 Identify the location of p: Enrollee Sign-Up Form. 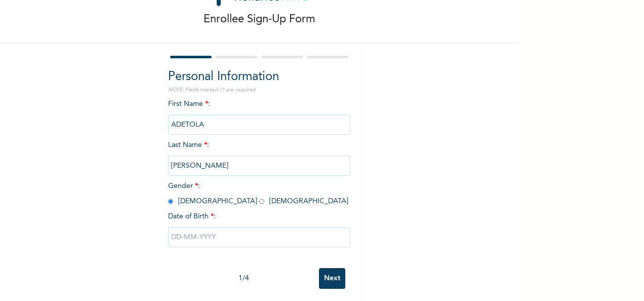
(259, 20).